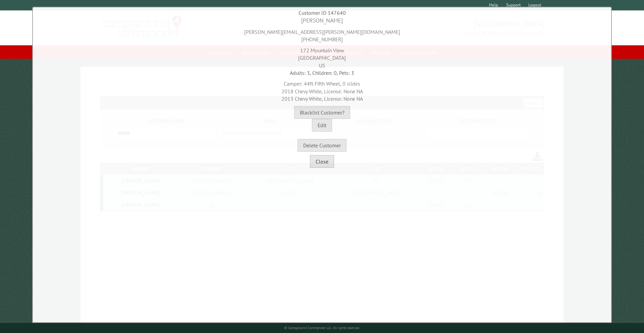 The image size is (644, 333). What do you see at coordinates (322, 113) in the screenshot?
I see `button: Blacklist Customer?` at bounding box center [322, 113].